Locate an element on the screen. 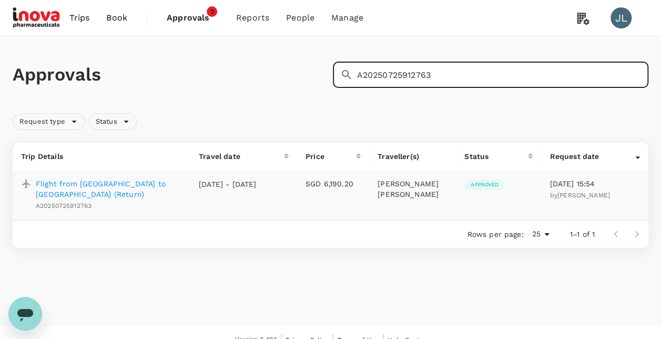 This screenshot has height=339, width=661. p: SGD 6,190.20 is located at coordinates (333, 184).